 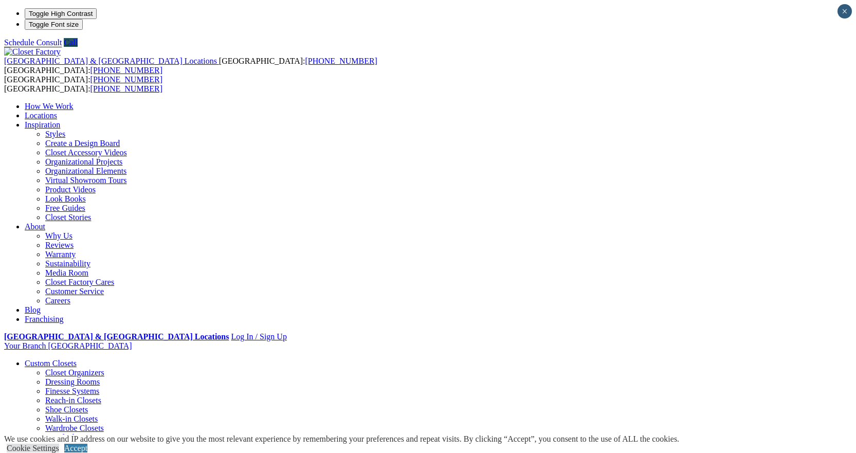 I want to click on a: Closet Organizers, so click(x=75, y=372).